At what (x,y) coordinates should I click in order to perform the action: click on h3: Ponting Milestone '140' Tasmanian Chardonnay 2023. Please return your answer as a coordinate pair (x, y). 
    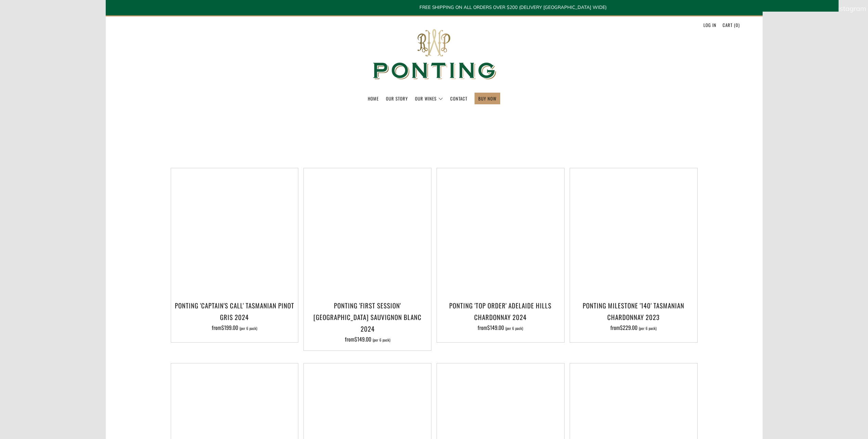
    Looking at the image, I should click on (634, 311).